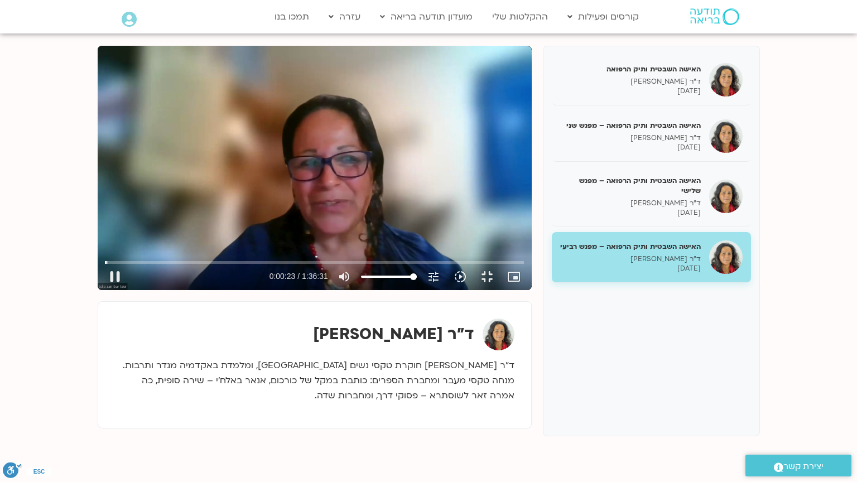  I want to click on img: ד״ר צילה זן בר צור, so click(498, 334).